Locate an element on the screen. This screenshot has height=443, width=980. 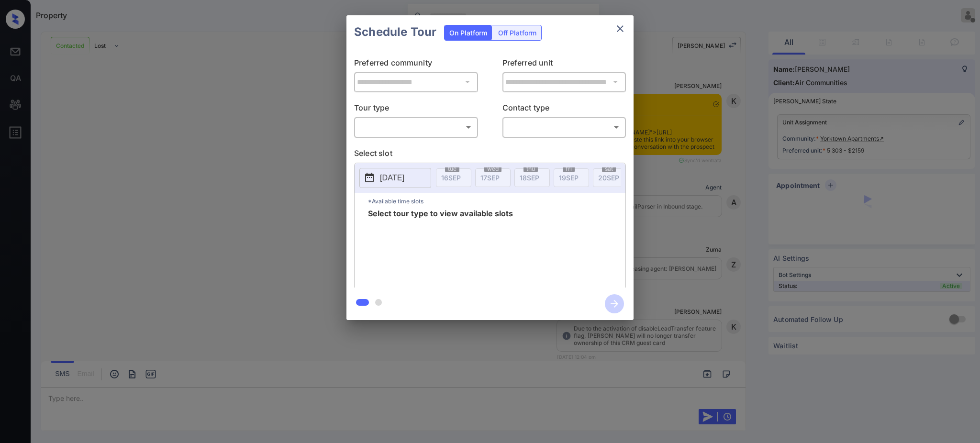
button: close is located at coordinates (620, 28).